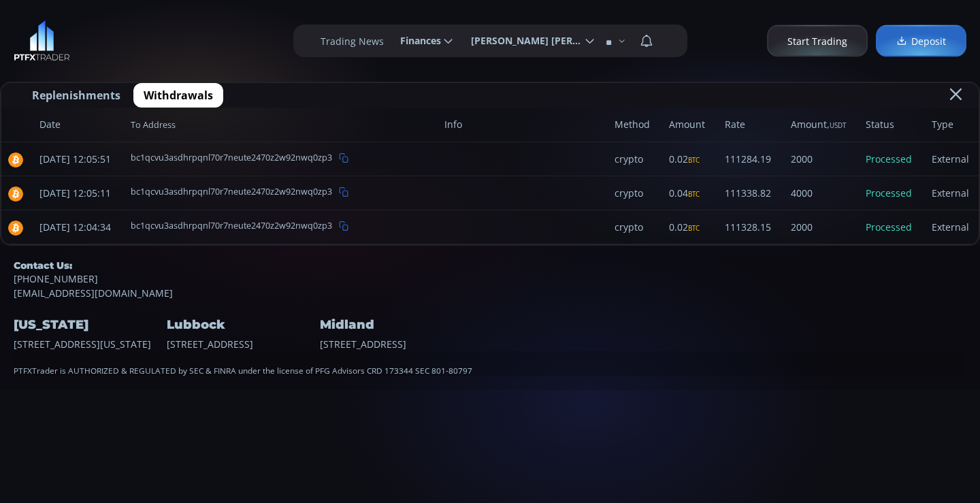 The width and height of the screenshot is (980, 503). What do you see at coordinates (519, 124) in the screenshot?
I see `span: Info` at bounding box center [519, 124].